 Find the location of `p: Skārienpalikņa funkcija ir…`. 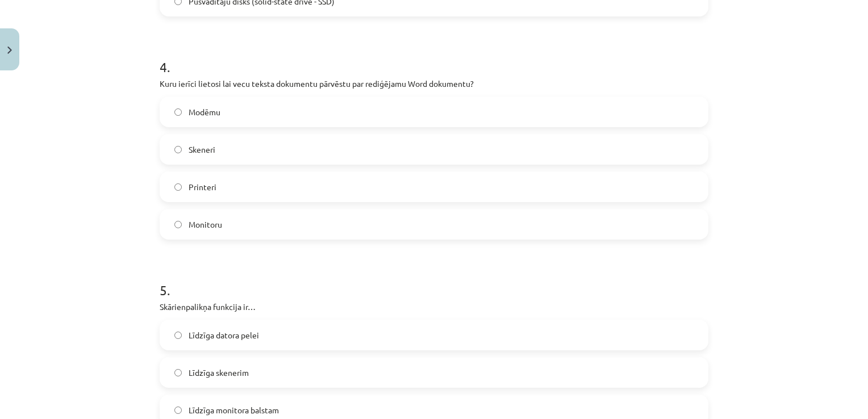

p: Skārienpalikņa funkcija ir… is located at coordinates (434, 307).